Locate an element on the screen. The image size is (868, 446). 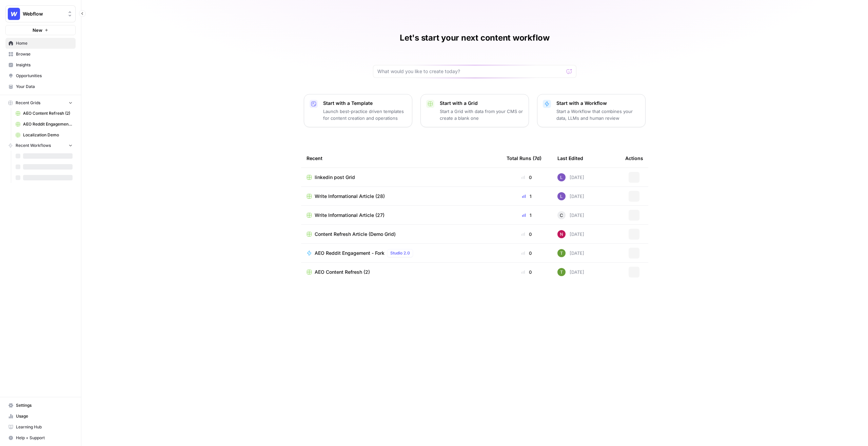
h1: Let's start your next content workflow is located at coordinates (475, 38).